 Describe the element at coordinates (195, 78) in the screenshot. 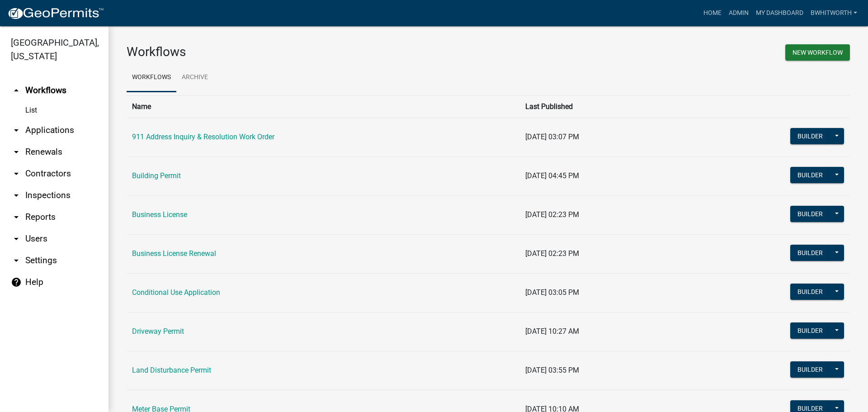

I see `a: Archive` at that location.